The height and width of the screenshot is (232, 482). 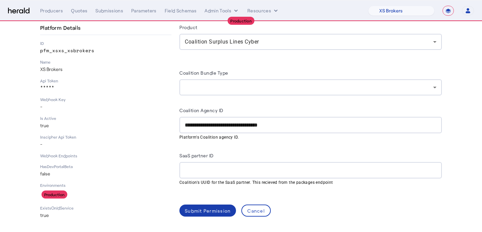 I want to click on p: XS Brokers, so click(x=106, y=69).